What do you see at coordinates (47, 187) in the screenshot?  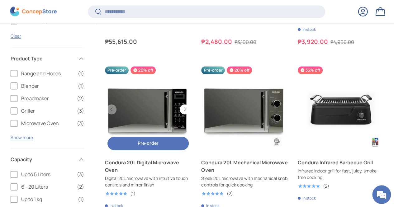 I see `span: 6 - 20 Liters` at bounding box center [47, 187].